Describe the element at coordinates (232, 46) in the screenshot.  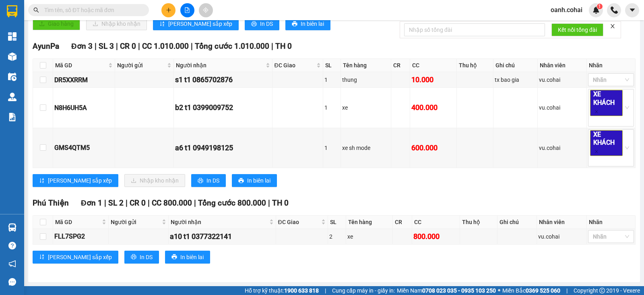
I see `span: Tổng cước 1.010.000` at that location.